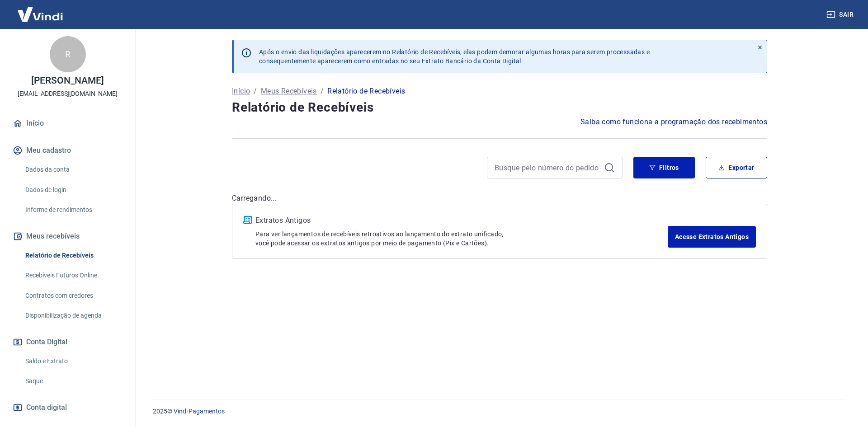 The image size is (868, 427). What do you see at coordinates (73, 361) in the screenshot?
I see `a: Saldo e Extrato` at bounding box center [73, 361].